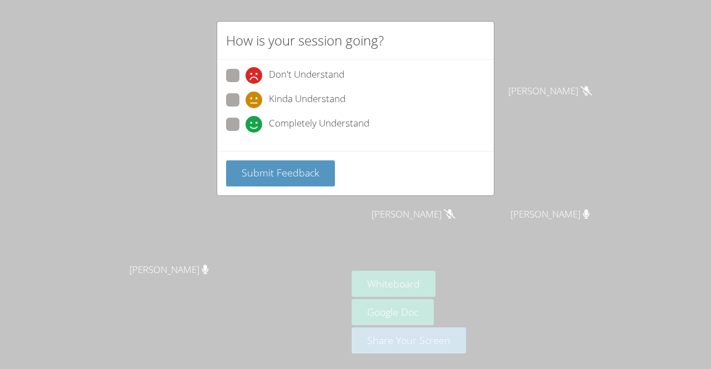  I want to click on h2: How is your session going?, so click(305, 41).